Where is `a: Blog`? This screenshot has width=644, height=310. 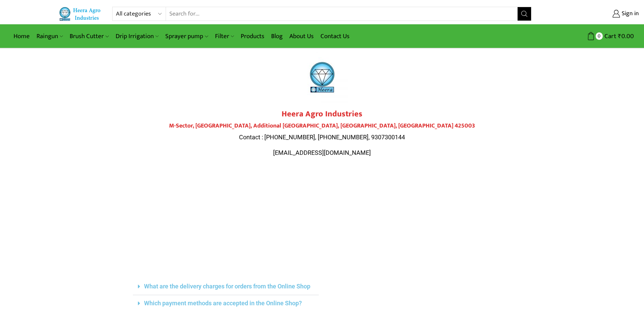 a: Blog is located at coordinates (277, 36).